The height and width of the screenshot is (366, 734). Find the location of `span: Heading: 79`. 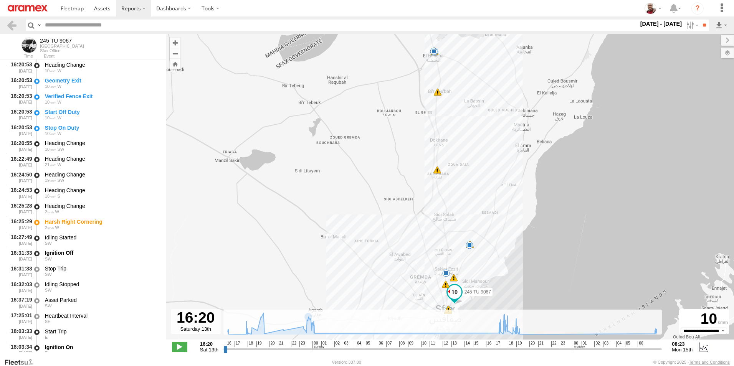

span: Heading: 79 is located at coordinates (46, 337).